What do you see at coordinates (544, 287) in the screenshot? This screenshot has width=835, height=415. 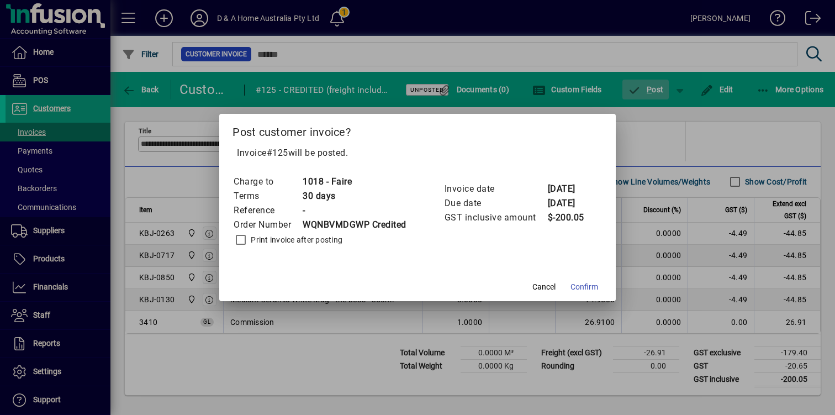 I see `button: Cancel` at bounding box center [544, 287].